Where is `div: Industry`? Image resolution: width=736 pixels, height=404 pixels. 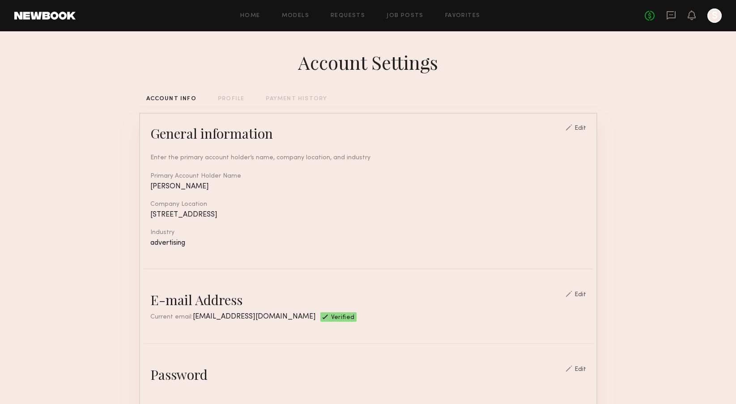 div: Industry is located at coordinates (368, 233).